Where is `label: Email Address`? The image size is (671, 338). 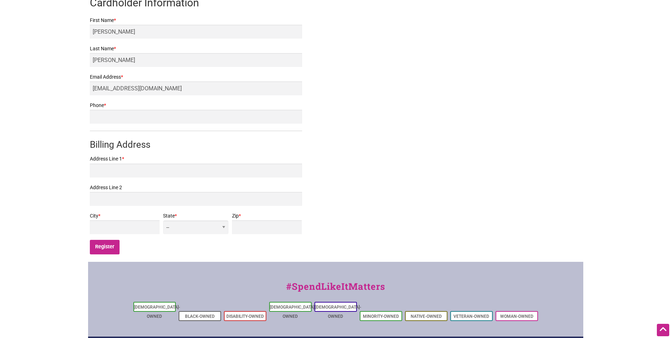 label: Email Address is located at coordinates (196, 77).